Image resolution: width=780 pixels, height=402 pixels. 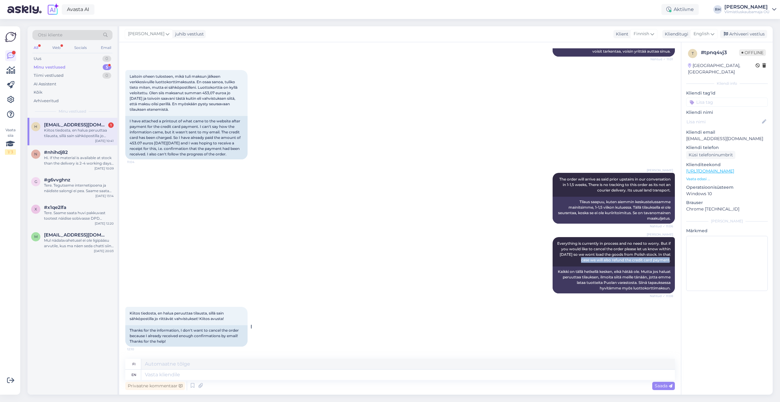 I want to click on span: Nähtud ✓ 11:06, so click(x=661, y=226).